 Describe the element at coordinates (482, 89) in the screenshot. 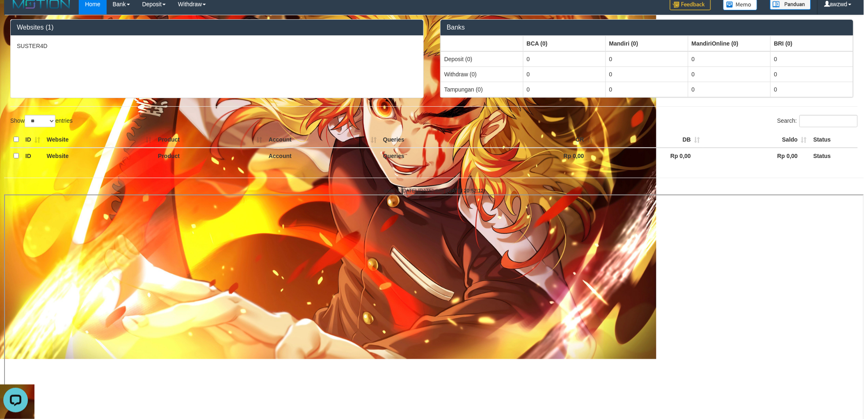

I see `td: Tampungan (0)` at that location.